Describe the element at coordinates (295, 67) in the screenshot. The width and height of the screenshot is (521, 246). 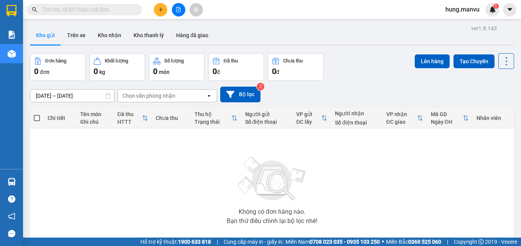
I see `button: Chưa thu0đ` at that location.